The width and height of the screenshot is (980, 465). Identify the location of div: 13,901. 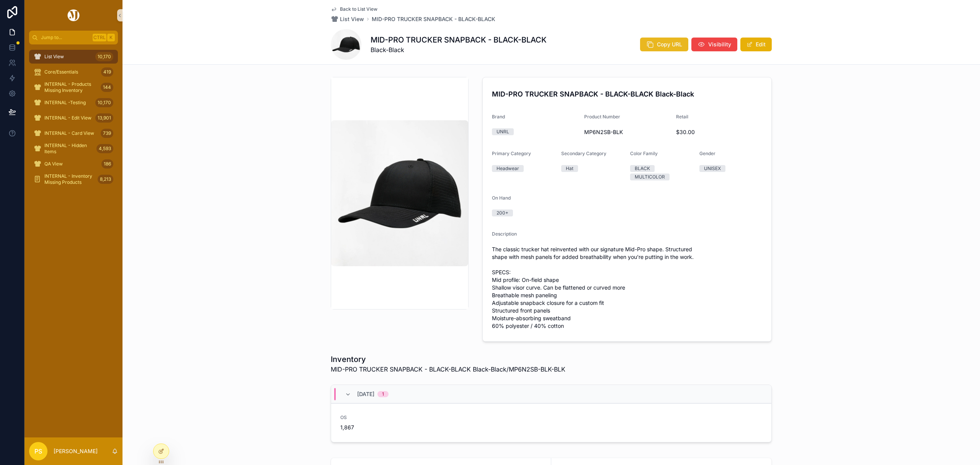
(104, 118).